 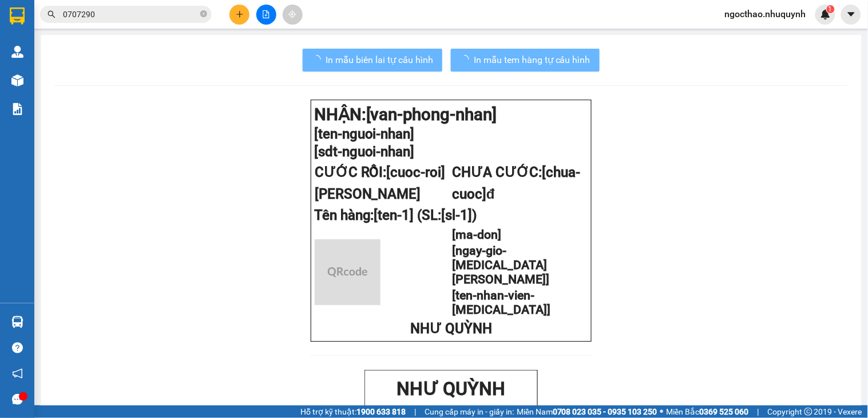 I want to click on span: [chua-cuoc]đ, so click(x=516, y=184).